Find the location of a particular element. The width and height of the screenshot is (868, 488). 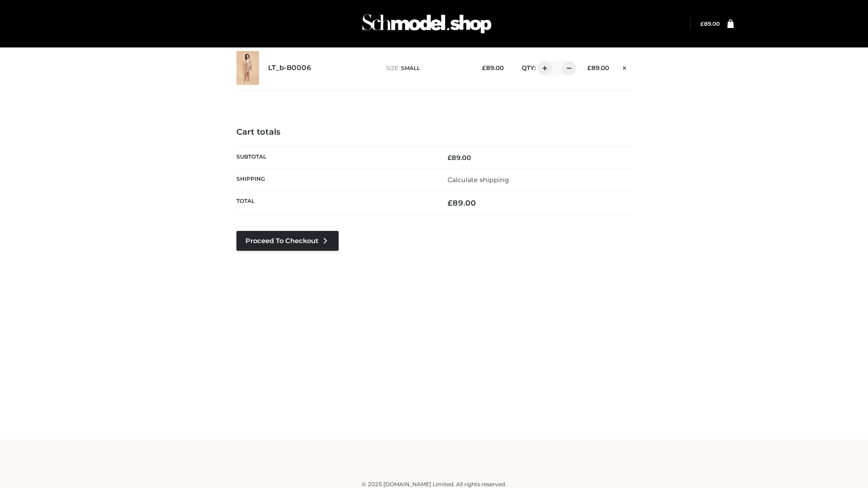

h4: Cart totals is located at coordinates (434, 133).